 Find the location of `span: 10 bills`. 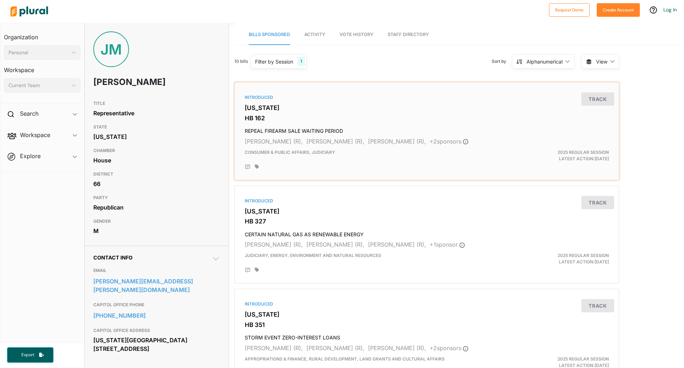

span: 10 bills is located at coordinates (241, 61).